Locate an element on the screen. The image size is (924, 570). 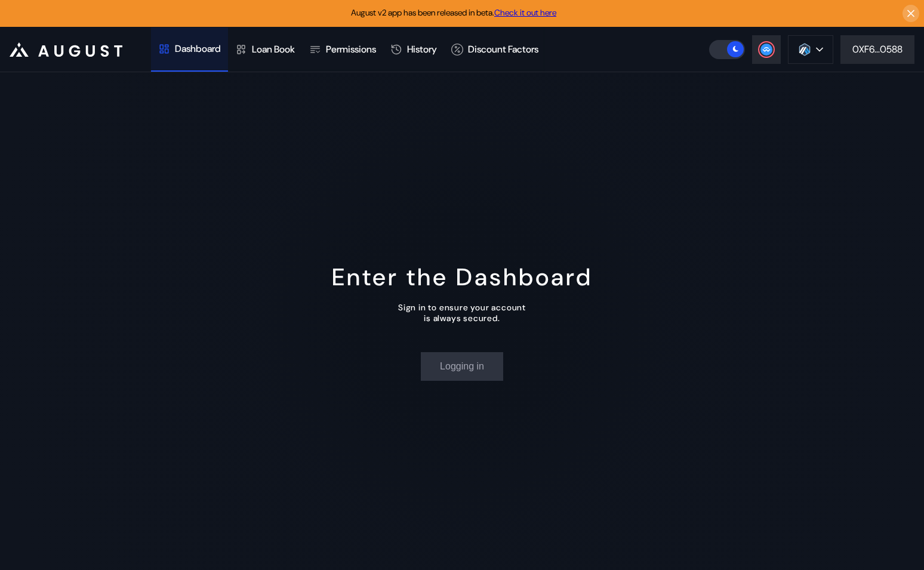
div: Permissions is located at coordinates (350, 49).